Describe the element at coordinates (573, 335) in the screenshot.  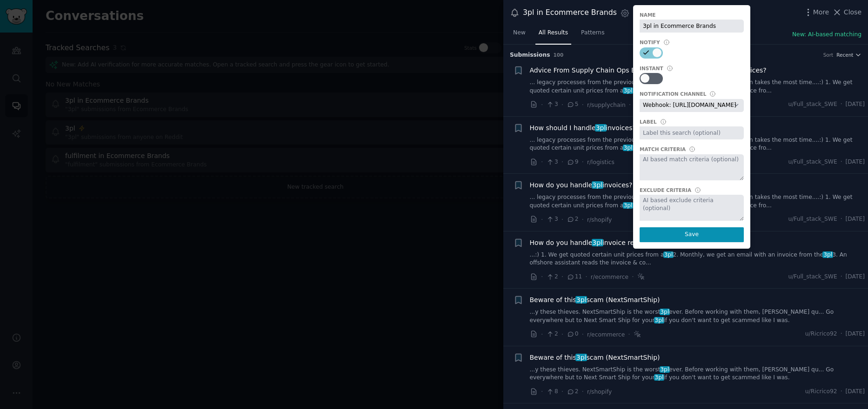
I see `span: 0` at that location.